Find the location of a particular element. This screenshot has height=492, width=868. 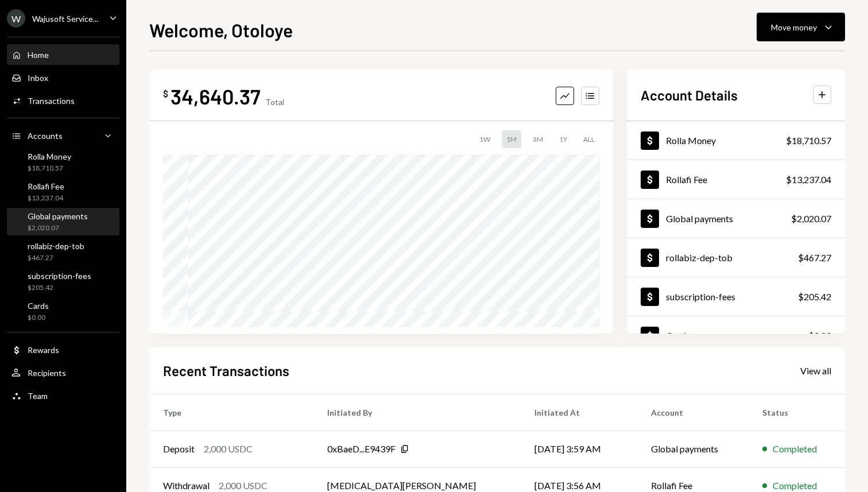

div: ALL is located at coordinates (589, 139).